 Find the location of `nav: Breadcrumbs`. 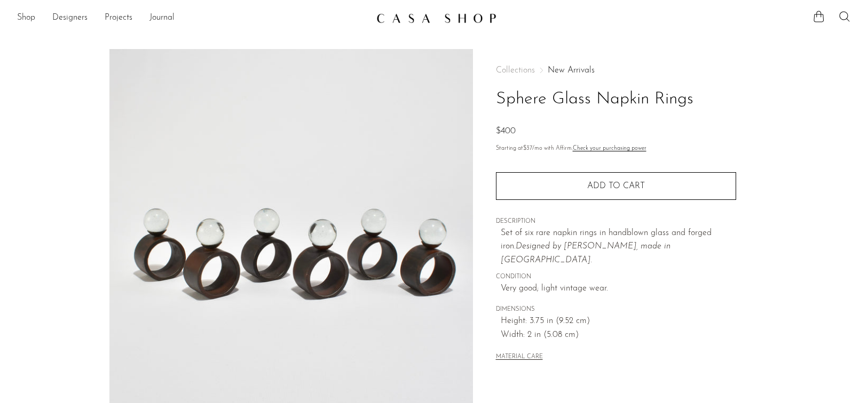

nav: Breadcrumbs is located at coordinates (616, 70).